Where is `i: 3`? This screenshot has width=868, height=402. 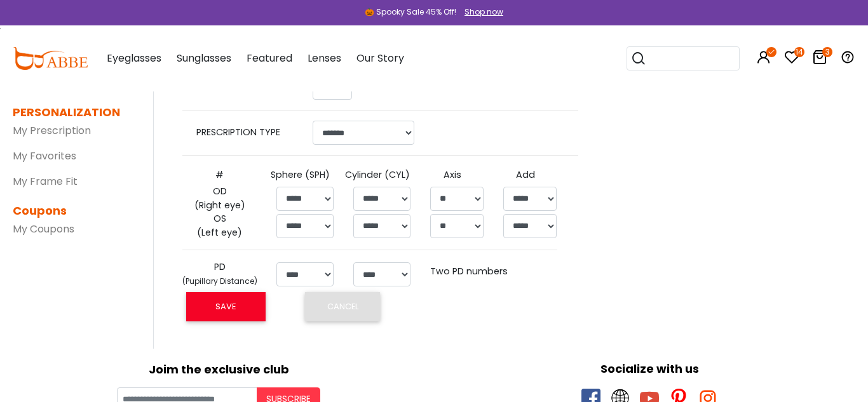
i: 3 is located at coordinates (827, 52).